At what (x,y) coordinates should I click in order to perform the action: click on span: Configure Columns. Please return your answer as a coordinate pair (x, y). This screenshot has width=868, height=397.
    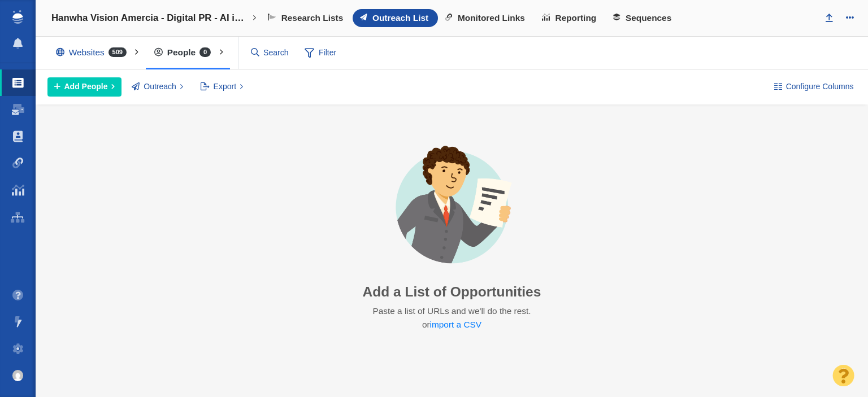
    Looking at the image, I should click on (820, 87).